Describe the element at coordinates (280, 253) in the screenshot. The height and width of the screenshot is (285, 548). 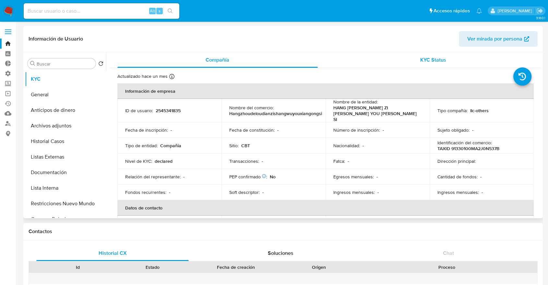
I see `span: Soluciones` at that location.